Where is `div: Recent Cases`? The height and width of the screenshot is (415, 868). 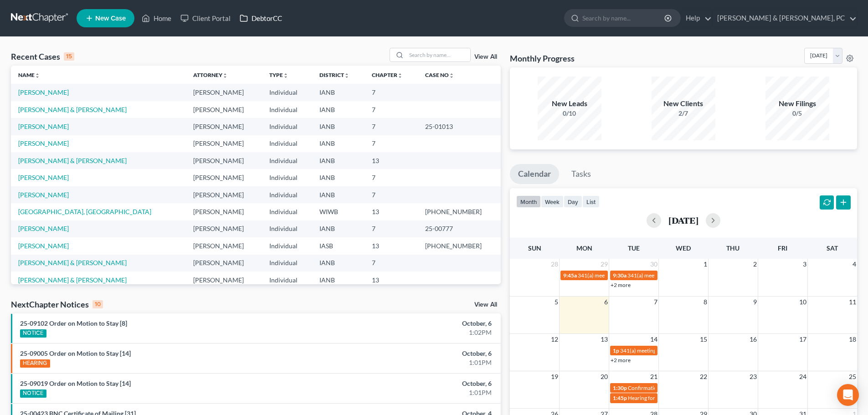
div: Recent Cases is located at coordinates (42, 57).